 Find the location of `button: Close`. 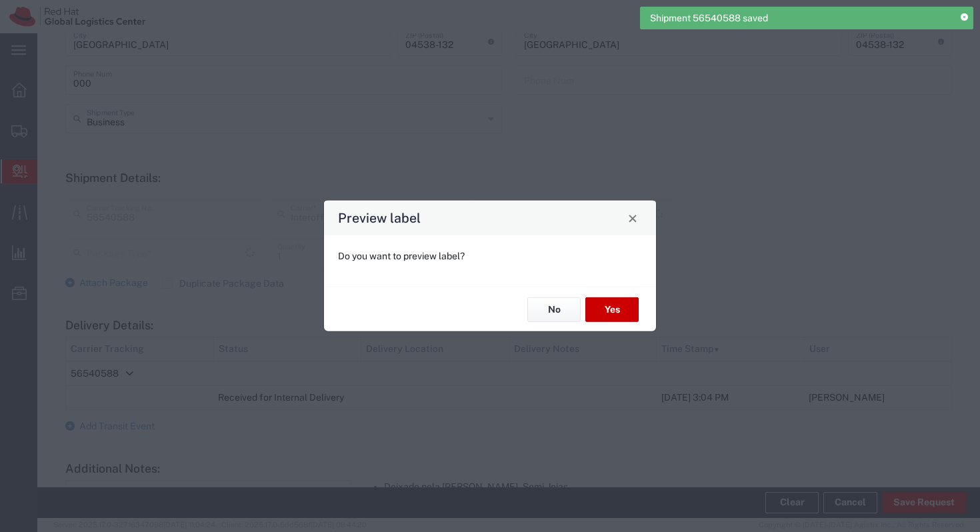

button: Close is located at coordinates (633, 218).